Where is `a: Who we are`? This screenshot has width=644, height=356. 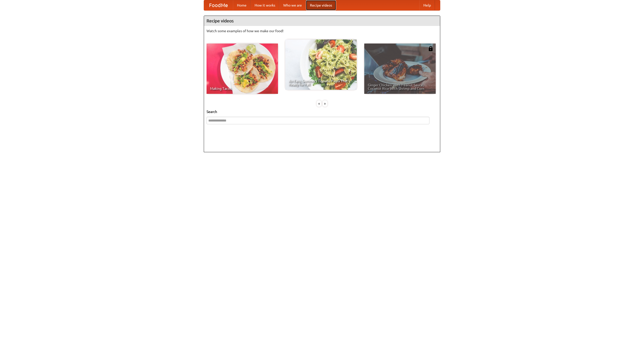 a: Who we are is located at coordinates (293, 5).